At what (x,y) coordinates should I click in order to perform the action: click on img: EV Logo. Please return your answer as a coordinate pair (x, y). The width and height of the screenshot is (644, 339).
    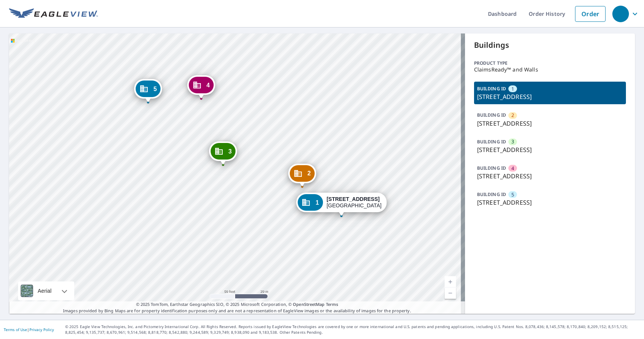
    Looking at the image, I should click on (54, 14).